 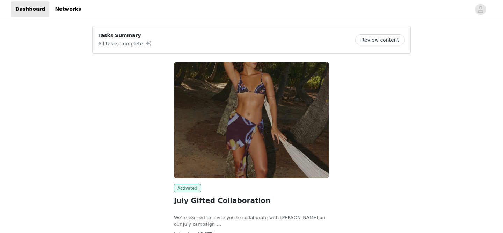 I want to click on span: Activated, so click(x=187, y=188).